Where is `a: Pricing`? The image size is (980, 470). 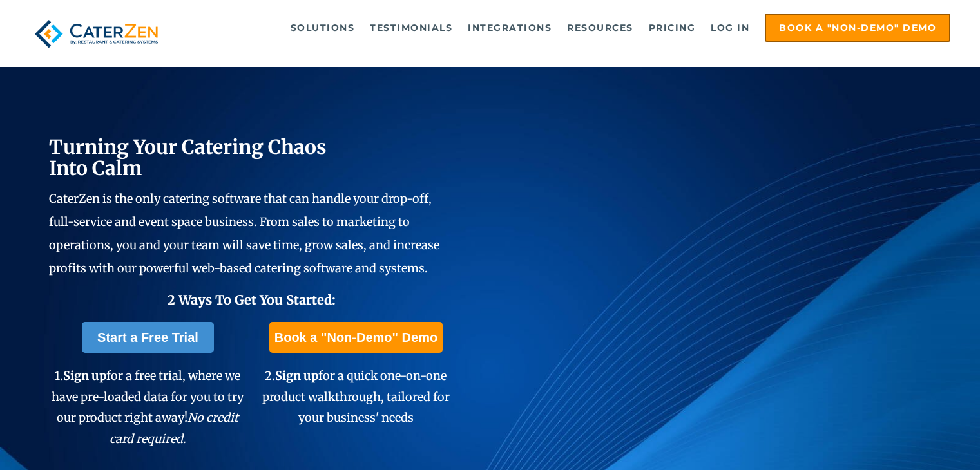 a: Pricing is located at coordinates (672, 28).